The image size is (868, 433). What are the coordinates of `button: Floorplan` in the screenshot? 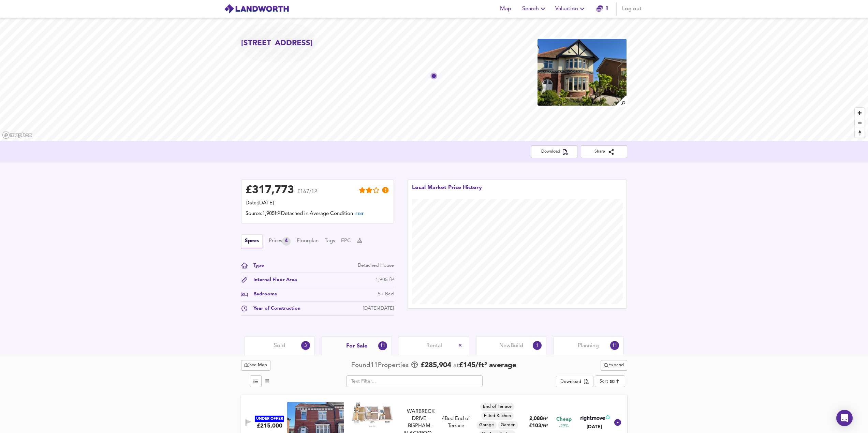 It's located at (307, 241).